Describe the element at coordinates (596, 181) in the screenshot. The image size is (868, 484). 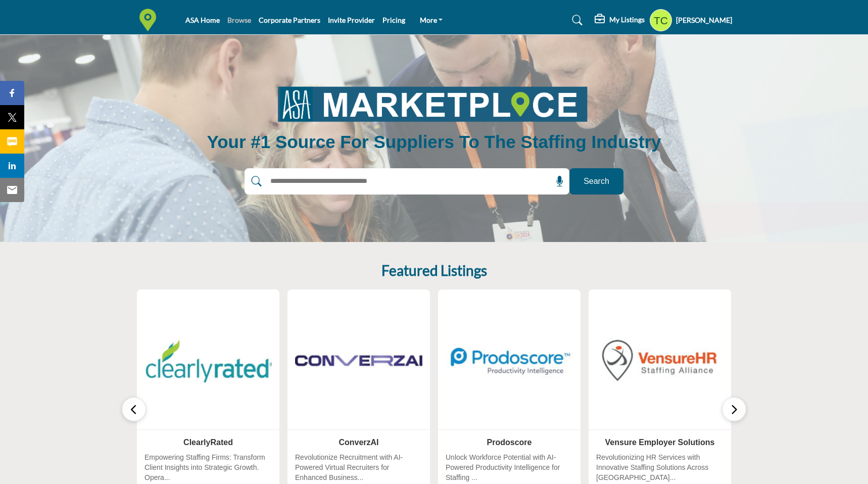
I see `button: Search` at that location.